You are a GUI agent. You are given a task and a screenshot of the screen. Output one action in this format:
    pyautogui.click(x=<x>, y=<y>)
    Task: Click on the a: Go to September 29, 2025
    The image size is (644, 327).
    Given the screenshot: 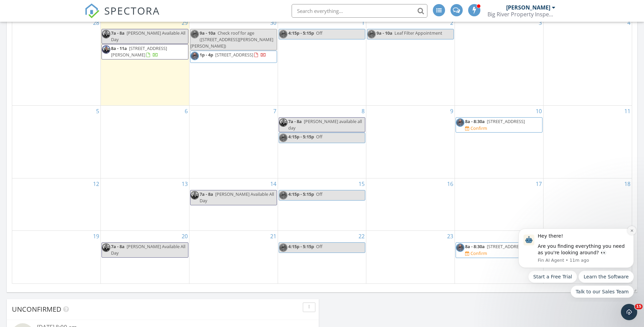 What is the action you would take?
    pyautogui.click(x=185, y=23)
    